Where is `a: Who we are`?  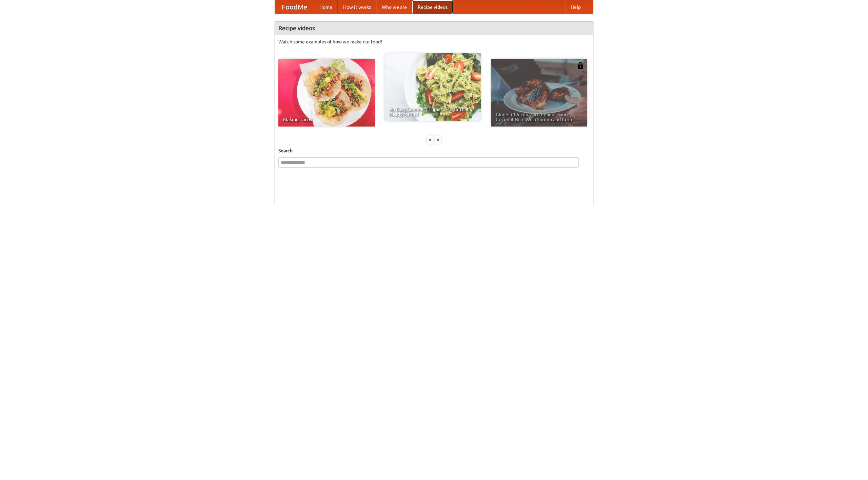
a: Who we are is located at coordinates (395, 7).